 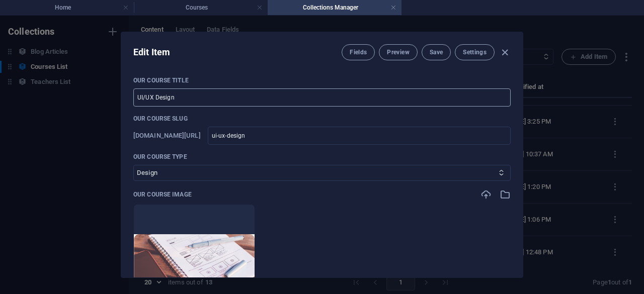 What do you see at coordinates (436, 52) in the screenshot?
I see `button: Save` at bounding box center [436, 52].